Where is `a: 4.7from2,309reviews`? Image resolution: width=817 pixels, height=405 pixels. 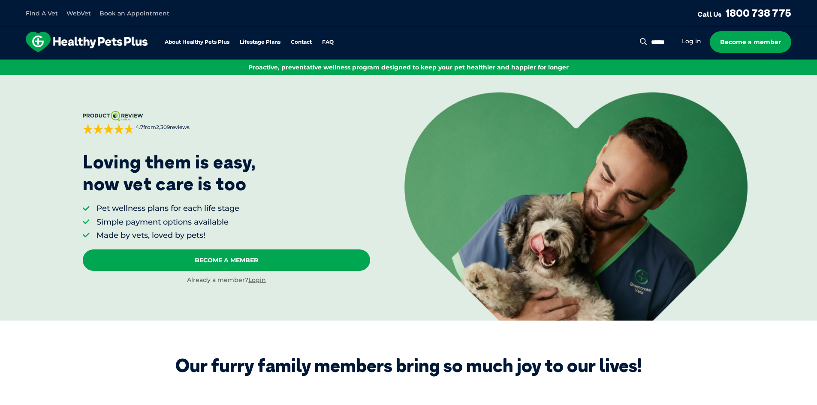 a: 4.7from2,309reviews is located at coordinates (226, 123).